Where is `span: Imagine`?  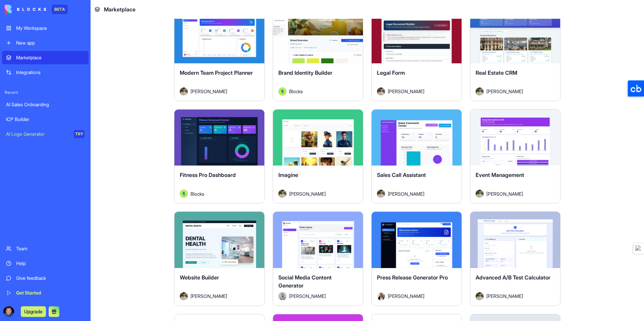
span: Imagine is located at coordinates (288, 175).